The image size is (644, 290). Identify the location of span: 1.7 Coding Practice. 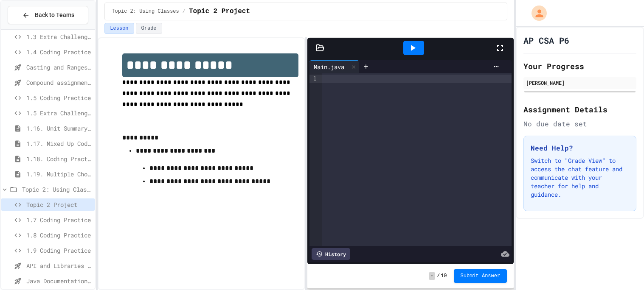
(59, 220).